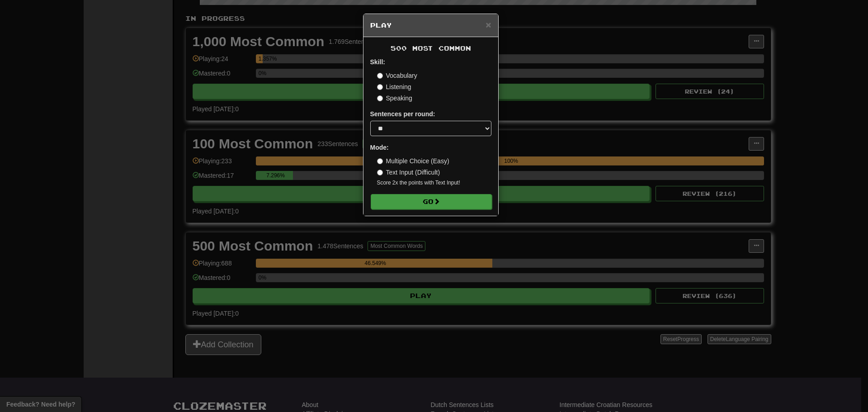 The height and width of the screenshot is (412, 868). Describe the element at coordinates (380, 75) in the screenshot. I see `input: Vocabulary` at that location.